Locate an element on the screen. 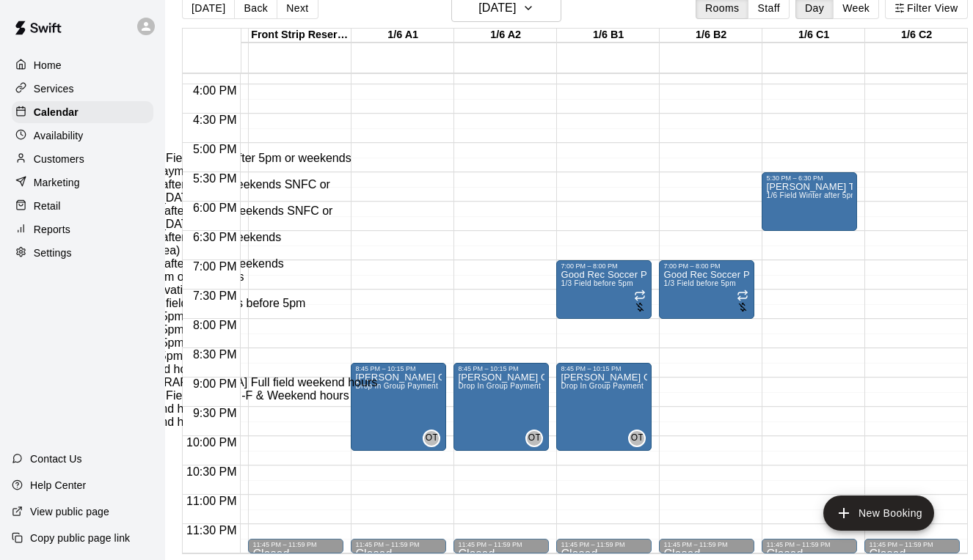 This screenshot has width=973, height=560. div: Front Strip Reservation is located at coordinates (300, 35).